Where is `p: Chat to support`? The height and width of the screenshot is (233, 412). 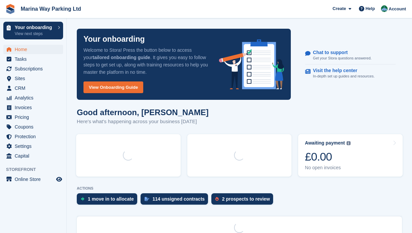 p: Chat to support is located at coordinates (339, 52).